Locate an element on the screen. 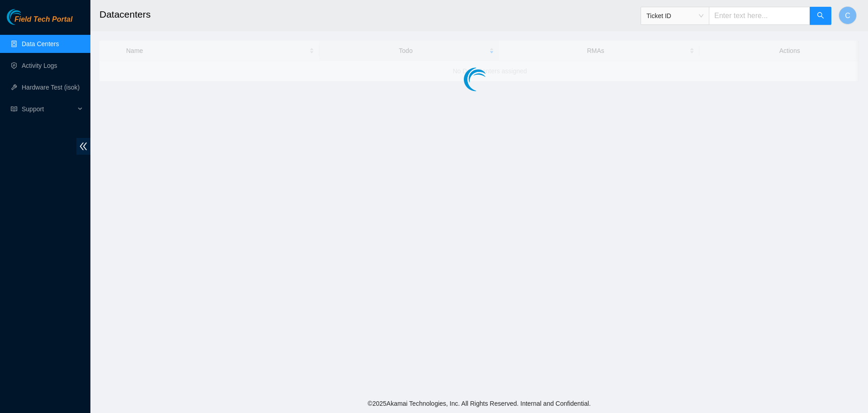 The height and width of the screenshot is (413, 868). a: Activity Logs is located at coordinates (39, 65).